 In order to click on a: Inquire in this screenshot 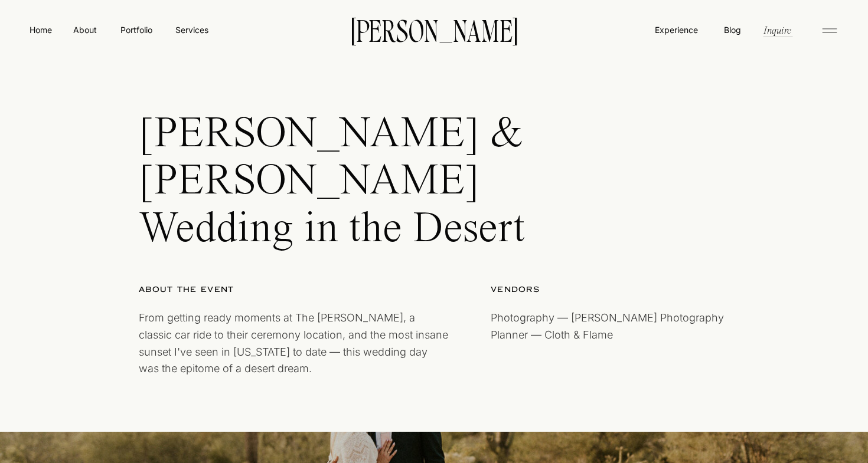, I will do `click(778, 30)`.